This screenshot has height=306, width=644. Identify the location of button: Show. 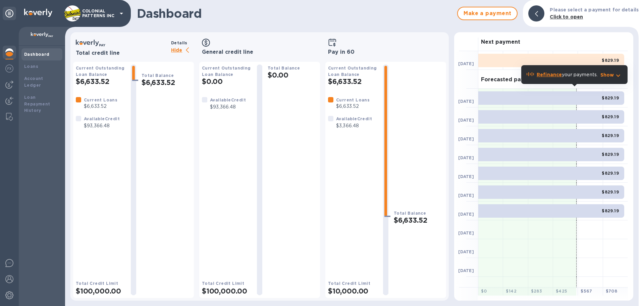
(611, 75).